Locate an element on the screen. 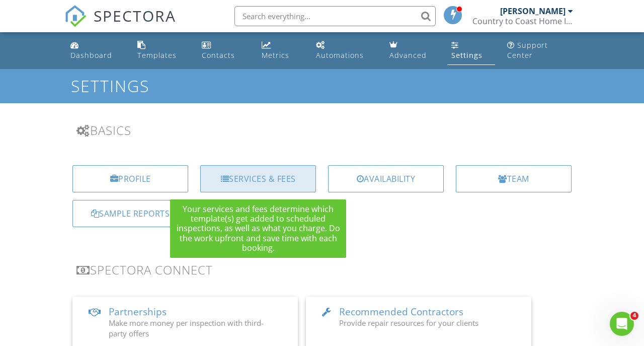 The height and width of the screenshot is (346, 644). a: Support Center is located at coordinates (540, 50).